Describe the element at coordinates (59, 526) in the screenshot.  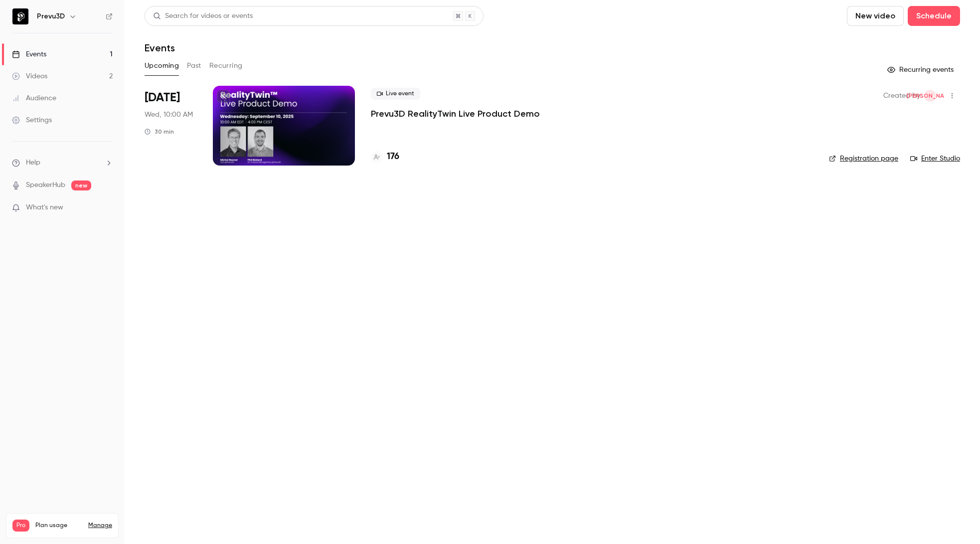
I see `span: Plan usage` at that location.